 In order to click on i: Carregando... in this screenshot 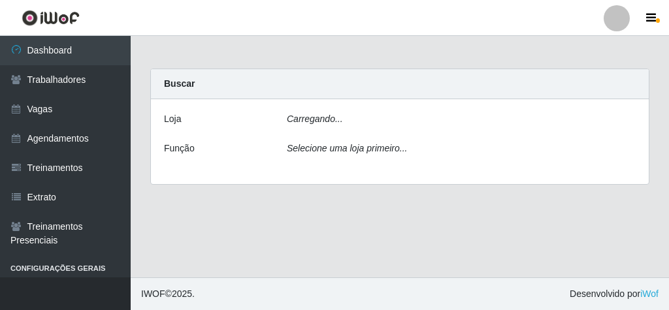, I will do `click(315, 119)`.